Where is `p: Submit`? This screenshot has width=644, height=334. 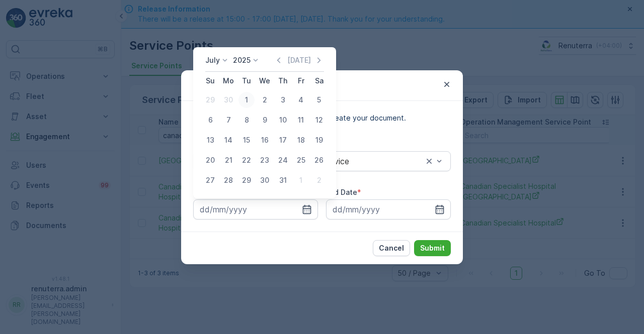
p: Submit is located at coordinates (433, 248).